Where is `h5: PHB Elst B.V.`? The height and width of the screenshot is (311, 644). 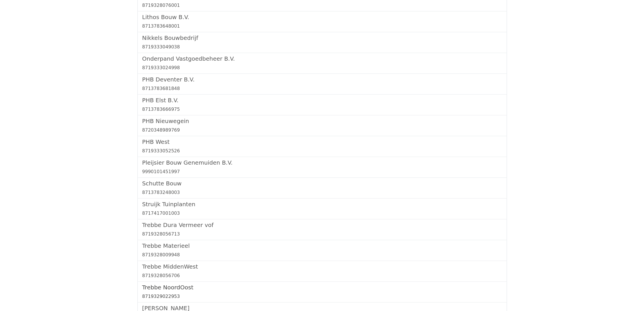
h5: PHB Elst B.V. is located at coordinates (322, 100).